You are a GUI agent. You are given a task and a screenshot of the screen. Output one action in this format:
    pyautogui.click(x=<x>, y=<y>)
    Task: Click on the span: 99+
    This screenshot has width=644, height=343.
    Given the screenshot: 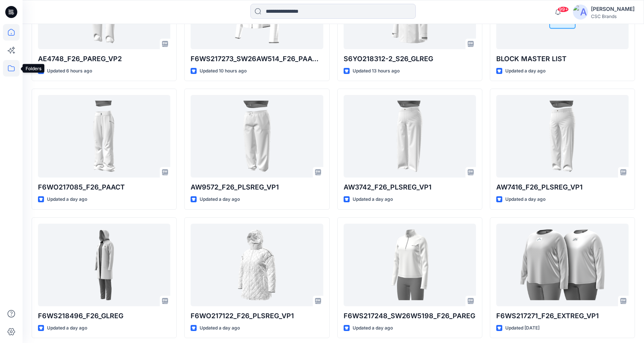 What is the action you would take?
    pyautogui.click(x=563, y=10)
    